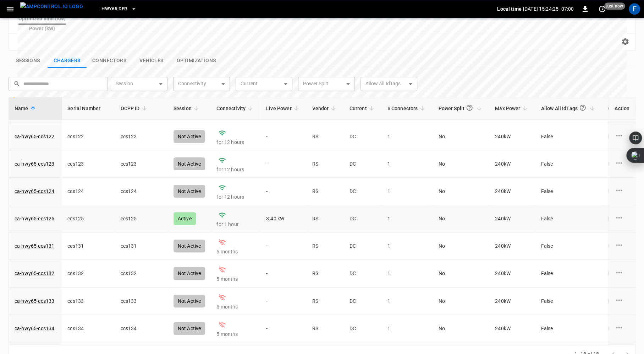 Image resolution: width=644 pixels, height=354 pixels. I want to click on span: OCPP ID, so click(135, 108).